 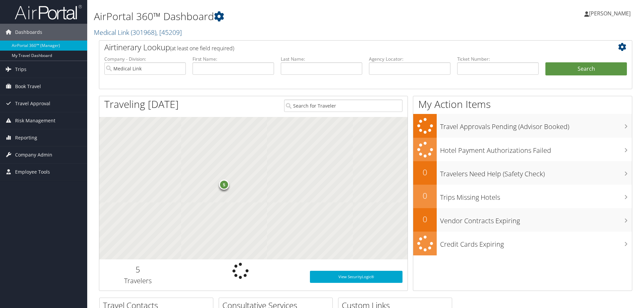 What do you see at coordinates (536, 149) in the screenshot?
I see `h3: Hotel Payment Authorizations Failed` at bounding box center [536, 149].